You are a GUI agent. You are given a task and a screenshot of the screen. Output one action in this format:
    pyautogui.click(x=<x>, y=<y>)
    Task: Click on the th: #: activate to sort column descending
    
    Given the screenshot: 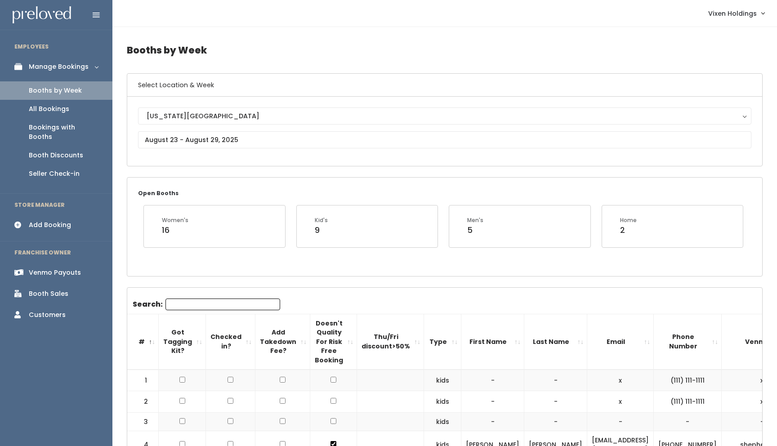 What is the action you would take?
    pyautogui.click(x=143, y=342)
    